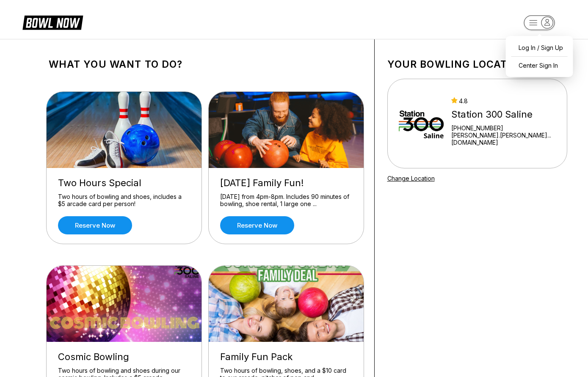 This screenshot has height=377, width=588. I want to click on img: Station 300 Saline, so click(421, 123).